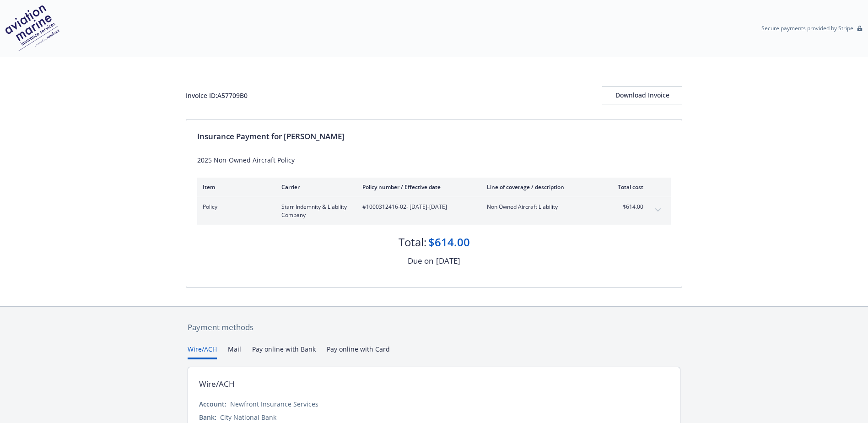 The image size is (868, 423). Describe the element at coordinates (248, 418) in the screenshot. I see `div: City National Bank` at that location.